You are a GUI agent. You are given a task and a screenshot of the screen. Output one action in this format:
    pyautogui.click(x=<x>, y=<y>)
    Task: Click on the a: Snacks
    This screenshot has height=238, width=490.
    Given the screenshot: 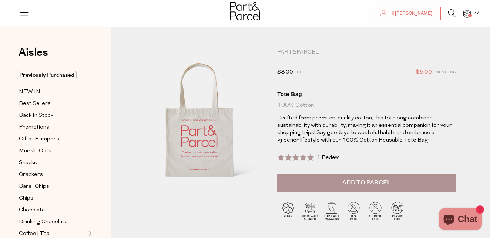 What is the action you would take?
    pyautogui.click(x=53, y=163)
    